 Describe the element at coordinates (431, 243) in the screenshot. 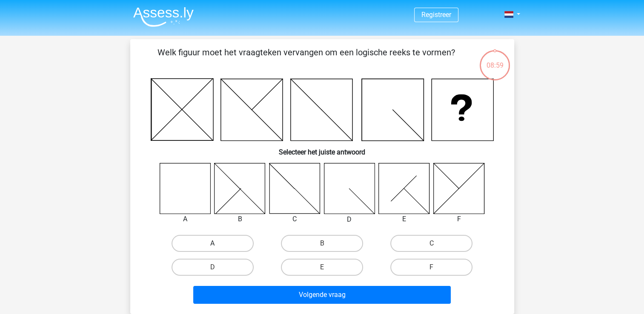

I see `label: C` at that location.